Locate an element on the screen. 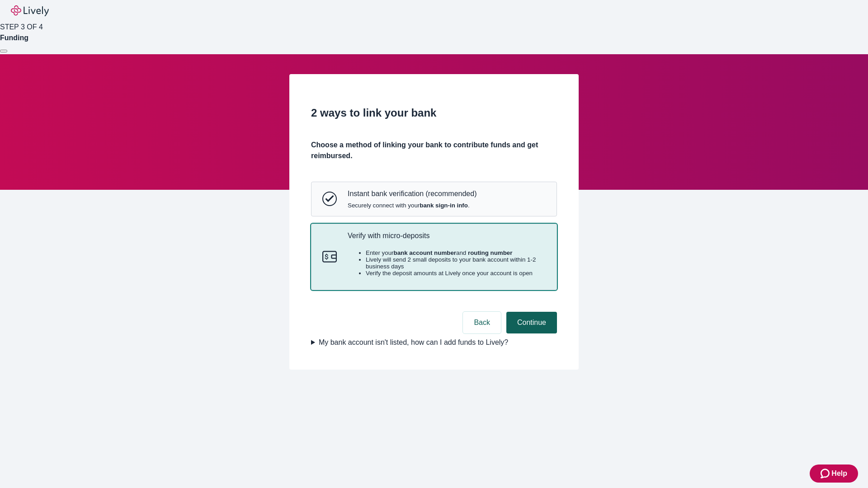 This screenshot has height=488, width=868. span: Help is located at coordinates (839, 473).